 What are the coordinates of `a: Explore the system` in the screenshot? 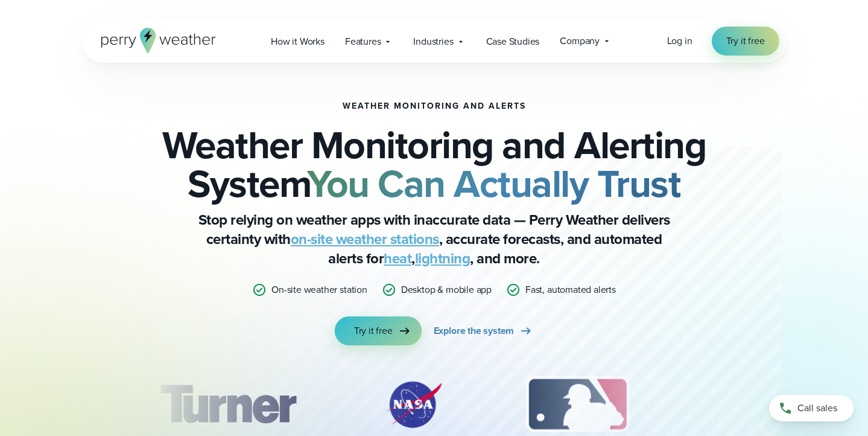 It's located at (483, 331).